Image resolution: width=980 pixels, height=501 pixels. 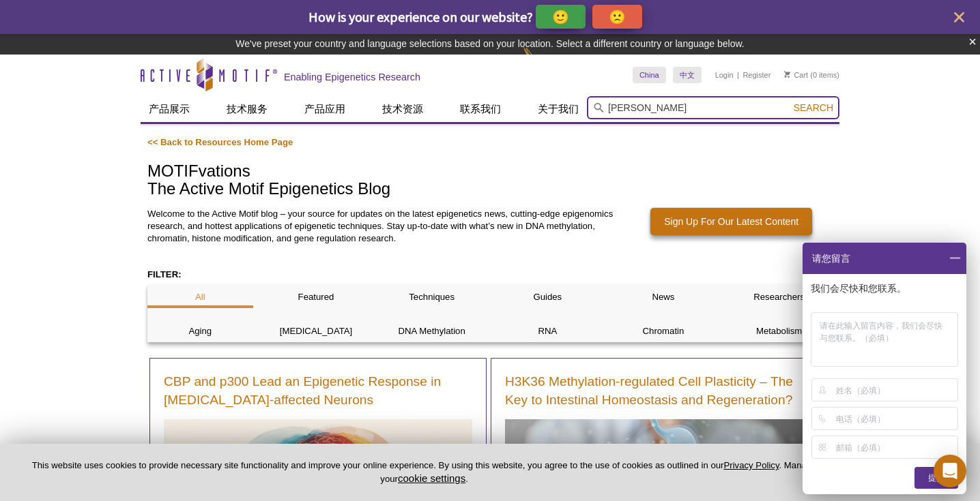 What do you see at coordinates (895, 419) in the screenshot?
I see `input: 电话（必填）` at bounding box center [895, 419].